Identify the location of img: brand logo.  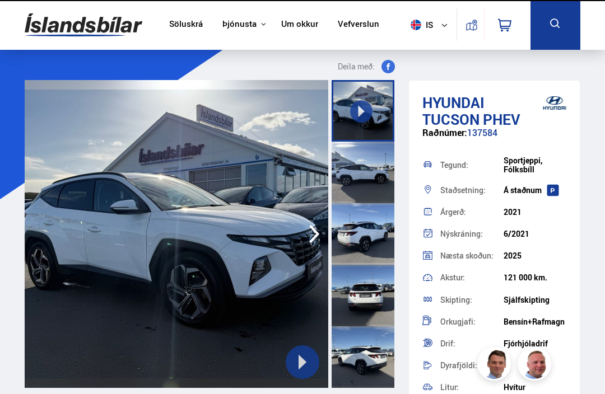
(554, 103).